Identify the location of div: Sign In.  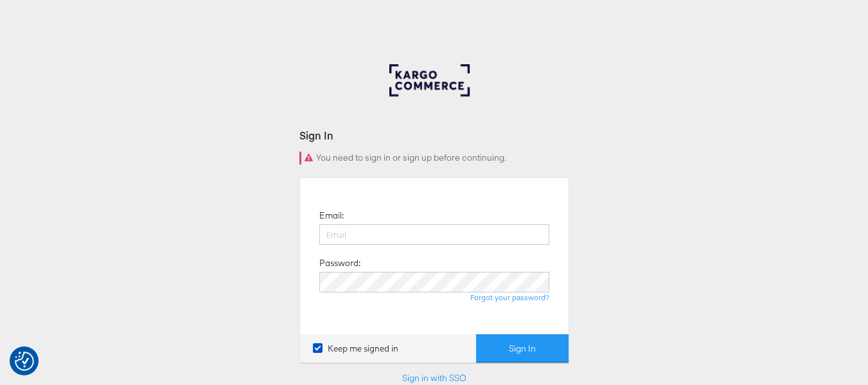
(434, 135).